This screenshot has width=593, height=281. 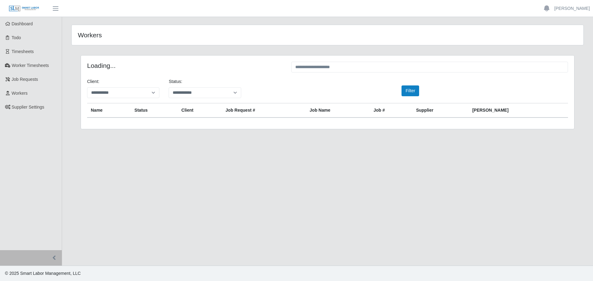 I want to click on span: Supplier Settings, so click(x=28, y=107).